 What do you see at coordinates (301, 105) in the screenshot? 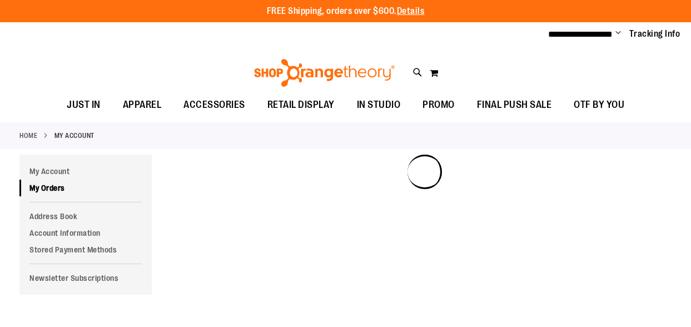
I see `span: RETAIL DISPLAY` at bounding box center [301, 105].